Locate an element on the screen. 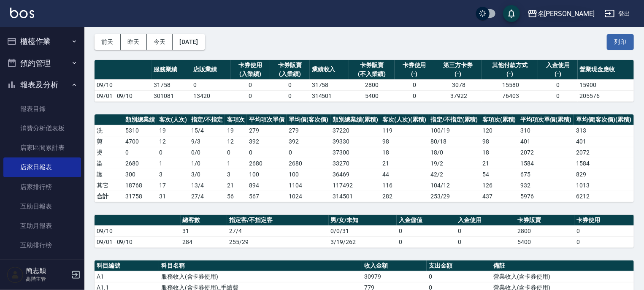  td: 5400 is located at coordinates (545, 242).